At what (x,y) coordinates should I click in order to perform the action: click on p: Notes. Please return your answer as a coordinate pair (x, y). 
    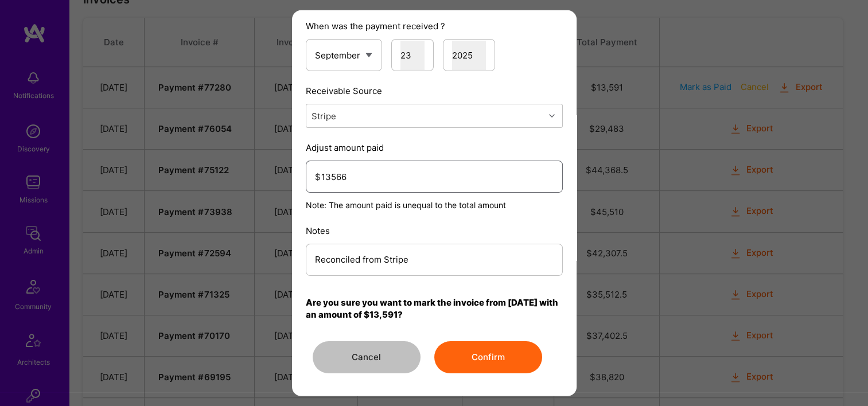
    Looking at the image, I should click on (434, 231).